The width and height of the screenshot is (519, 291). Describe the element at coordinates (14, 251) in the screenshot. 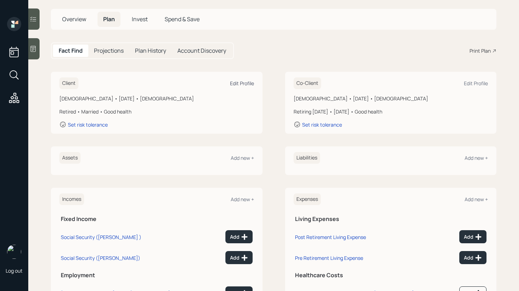

I see `img: retirable_logo.png` at that location.